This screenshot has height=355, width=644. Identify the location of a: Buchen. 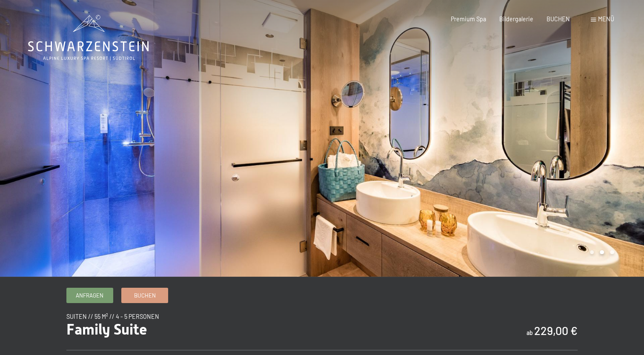
(145, 295).